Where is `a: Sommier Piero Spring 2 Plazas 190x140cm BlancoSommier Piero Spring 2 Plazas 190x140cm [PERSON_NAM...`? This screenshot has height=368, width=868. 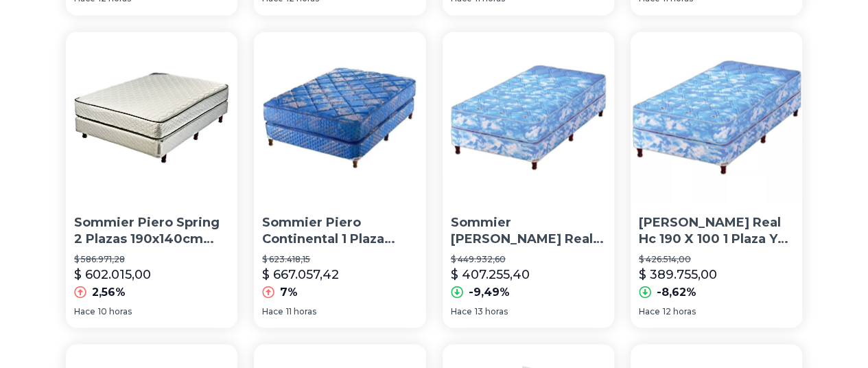 a: Sommier Piero Spring 2 Plazas 190x140cm BlancoSommier Piero Spring 2 Plazas 190x140cm [PERSON_NAM... is located at coordinates (152, 180).